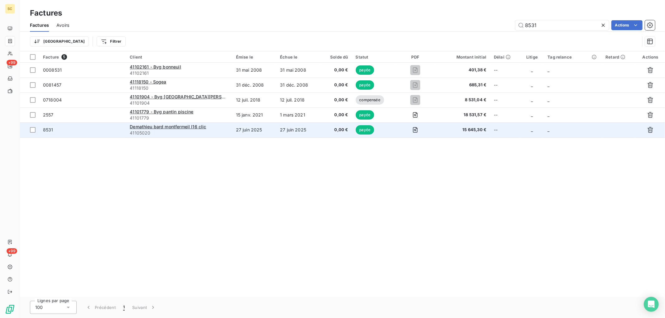  Describe the element at coordinates (651, 305) in the screenshot. I see `div: Open Intercom Messenger` at that location.